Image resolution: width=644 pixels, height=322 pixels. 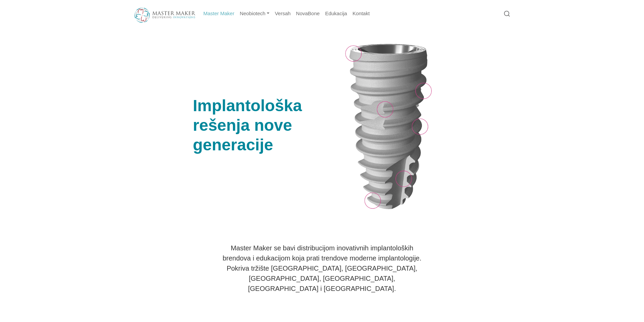 I want to click on a: Neobiotech, so click(x=255, y=14).